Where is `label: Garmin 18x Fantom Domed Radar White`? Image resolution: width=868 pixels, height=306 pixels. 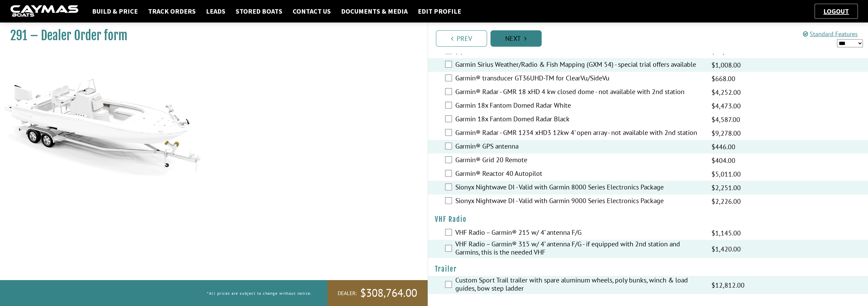
label: Garmin 18x Fantom Domed Radar White is located at coordinates (579, 106).